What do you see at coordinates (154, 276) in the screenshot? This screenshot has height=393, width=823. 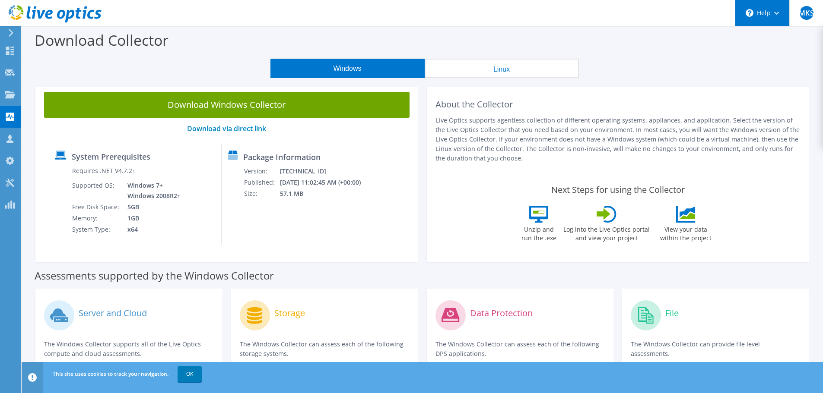 I see `label: Assessments supported by the Windows Collector` at bounding box center [154, 276].